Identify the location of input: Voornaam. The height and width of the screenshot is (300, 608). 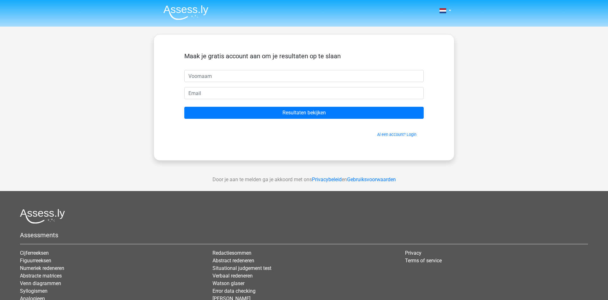
(304, 76).